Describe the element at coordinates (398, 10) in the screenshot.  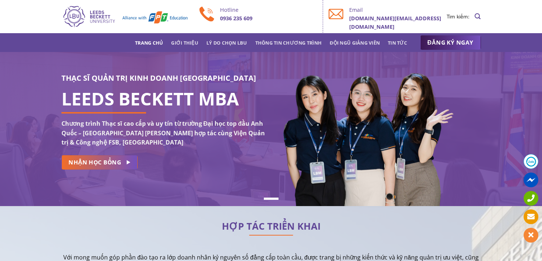
I see `p: Email` at that location.